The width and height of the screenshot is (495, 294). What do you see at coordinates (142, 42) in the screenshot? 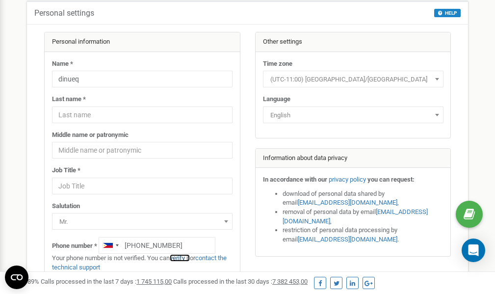
I see `div: Personal information` at bounding box center [142, 42].